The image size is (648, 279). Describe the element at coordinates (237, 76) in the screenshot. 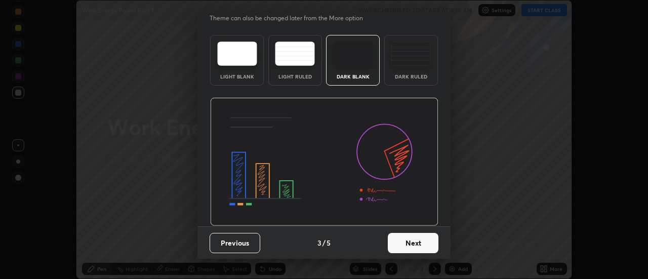

I see `div: Light Blank` at that location.